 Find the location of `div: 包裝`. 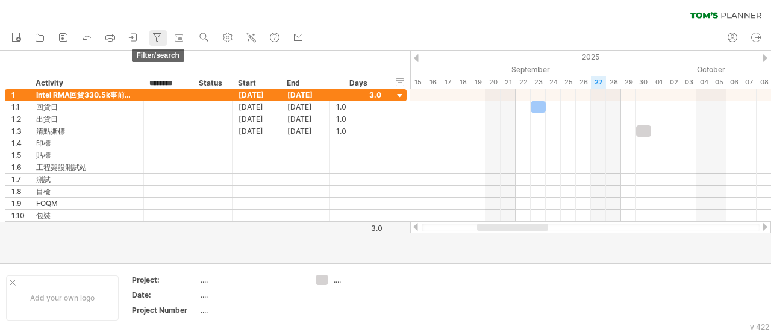

div: 包裝 is located at coordinates (87, 215).